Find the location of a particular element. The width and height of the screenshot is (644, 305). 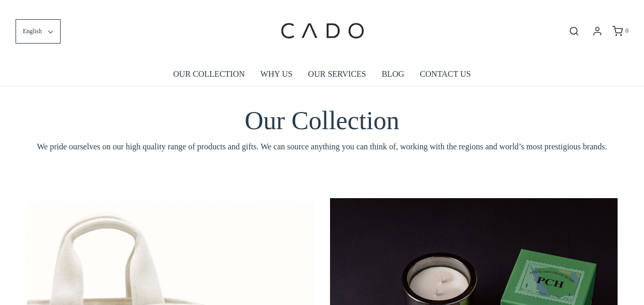

span: English is located at coordinates (32, 31).